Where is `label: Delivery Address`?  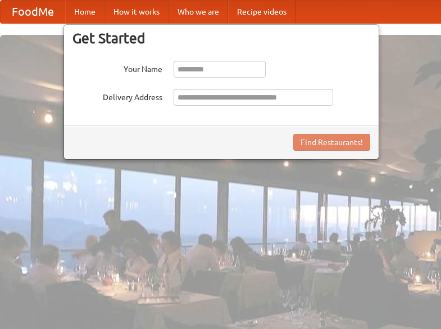 label: Delivery Address is located at coordinates (117, 96).